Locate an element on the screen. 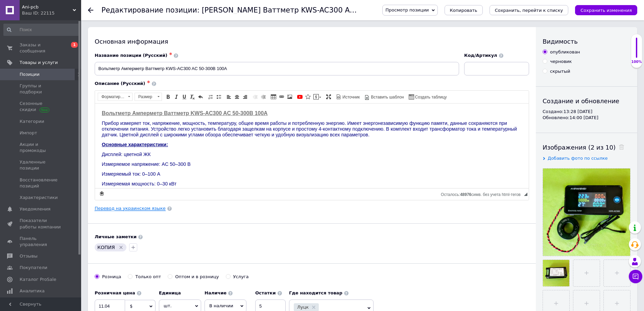  span: Описание (Русский) is located at coordinates (120, 83).